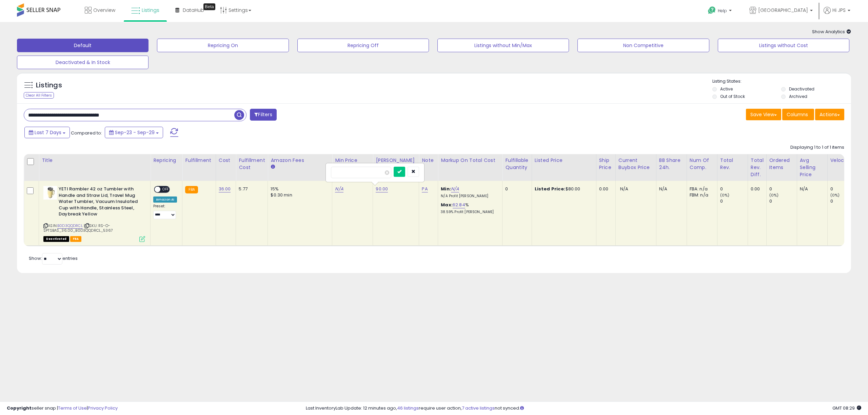 The image size is (868, 415). What do you see at coordinates (70, 226) in the screenshot?
I see `a: B0D3QQDRCL` at bounding box center [70, 226].